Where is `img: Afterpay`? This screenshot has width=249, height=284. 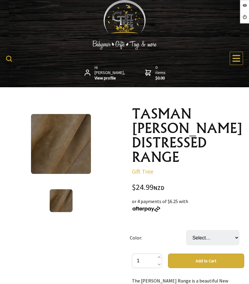
img: Afterpay is located at coordinates (146, 209).